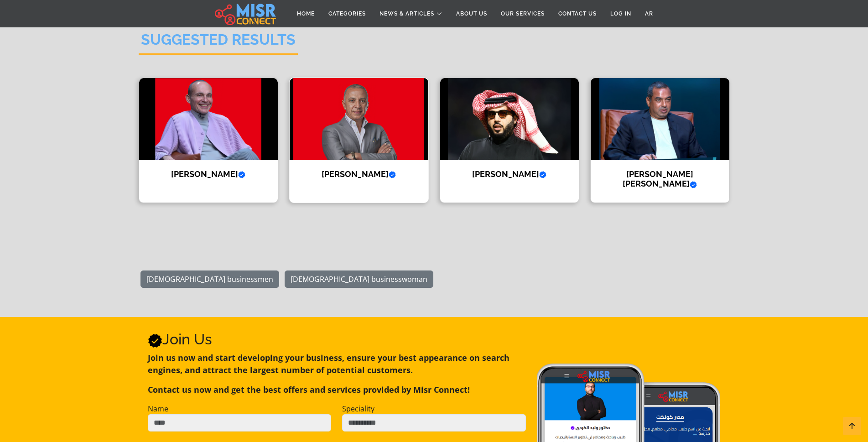  I want to click on a: Our Services, so click(523, 14).